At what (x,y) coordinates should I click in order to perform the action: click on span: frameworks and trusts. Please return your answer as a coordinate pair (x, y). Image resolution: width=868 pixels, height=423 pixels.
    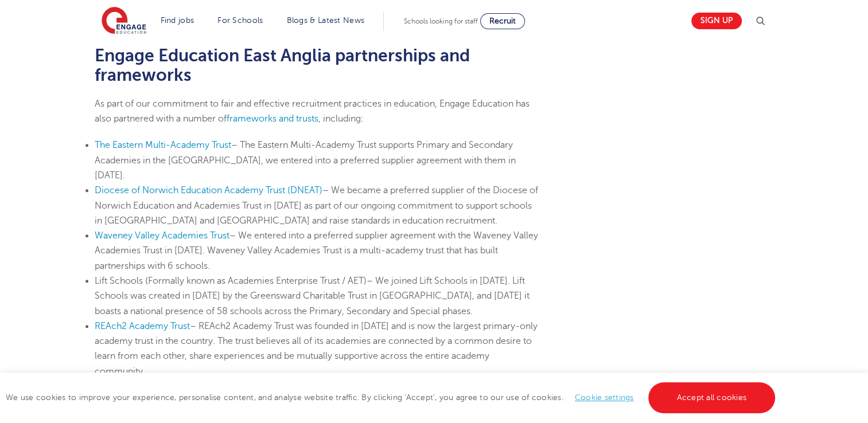
    Looking at the image, I should click on (273, 118).